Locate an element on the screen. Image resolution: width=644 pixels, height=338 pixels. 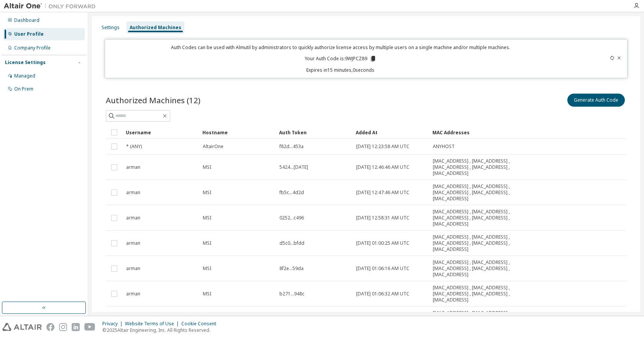
span: 0252...c496 is located at coordinates (292, 218).